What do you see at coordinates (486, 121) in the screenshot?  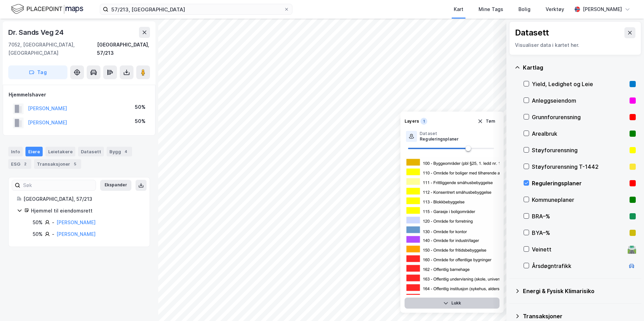 I see `button: Tøm` at bounding box center [486, 121].